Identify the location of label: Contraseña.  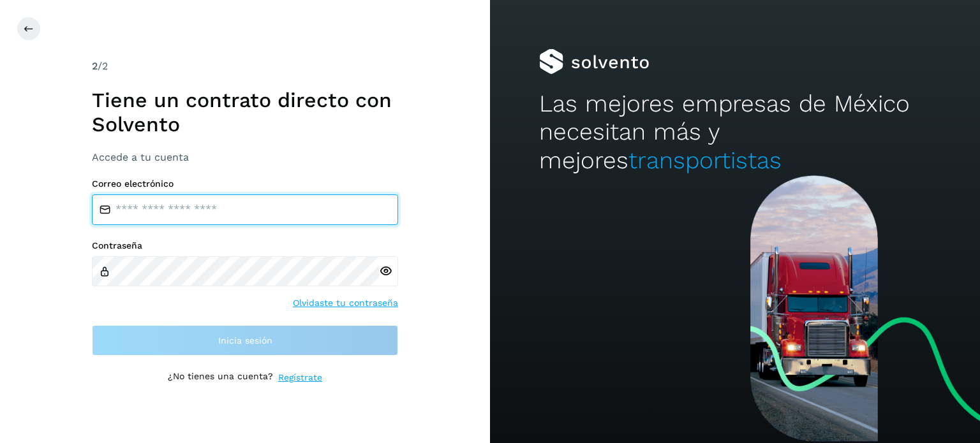
(245, 245).